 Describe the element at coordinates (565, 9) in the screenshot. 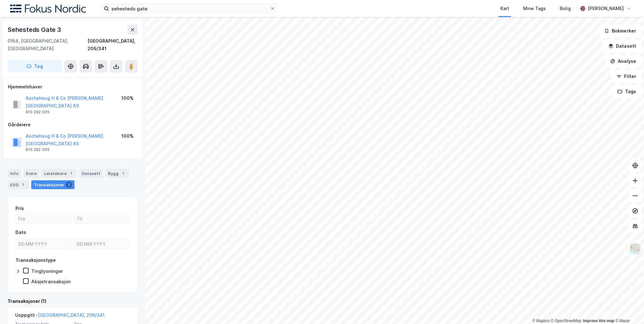

I see `div: Bolig` at that location.